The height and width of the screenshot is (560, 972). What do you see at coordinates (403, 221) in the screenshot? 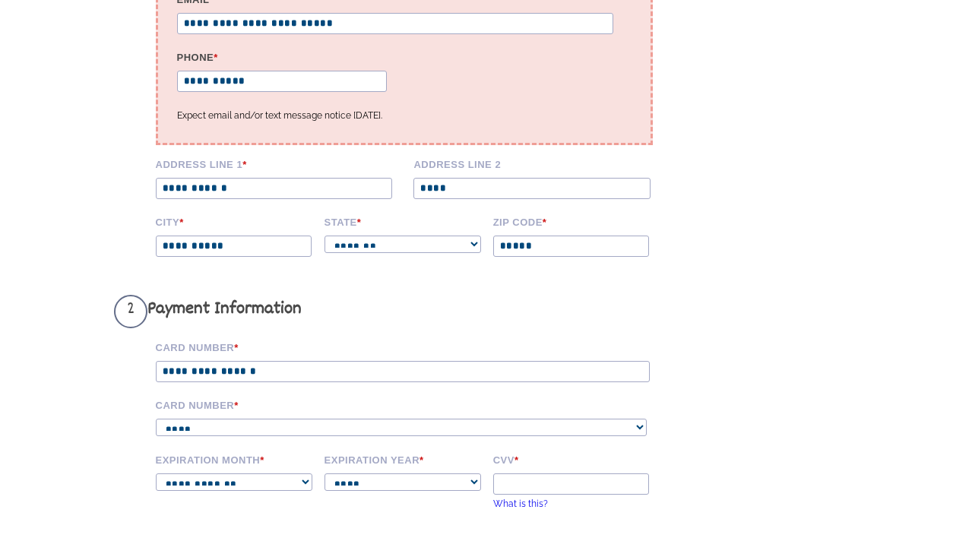
I see `label: State` at bounding box center [403, 221].